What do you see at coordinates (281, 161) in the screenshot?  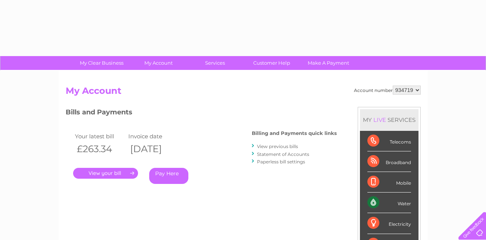 I see `a: Paperless bill settings` at bounding box center [281, 161].